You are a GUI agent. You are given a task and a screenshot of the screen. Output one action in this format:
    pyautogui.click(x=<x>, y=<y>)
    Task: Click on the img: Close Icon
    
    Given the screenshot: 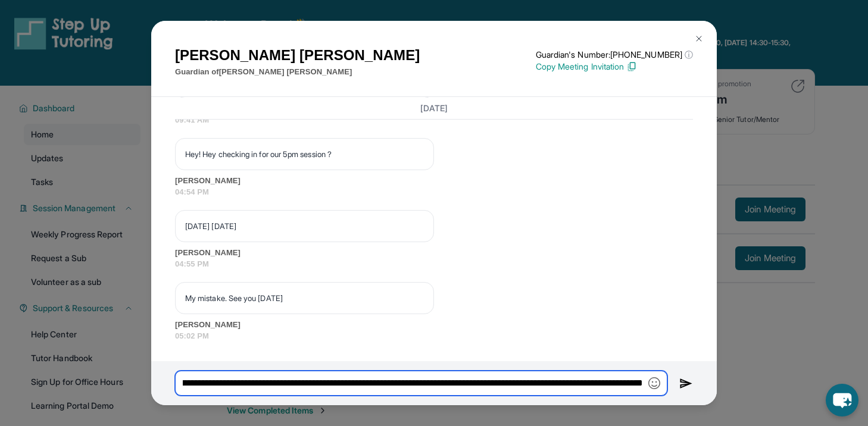 What is the action you would take?
    pyautogui.click(x=699, y=38)
    